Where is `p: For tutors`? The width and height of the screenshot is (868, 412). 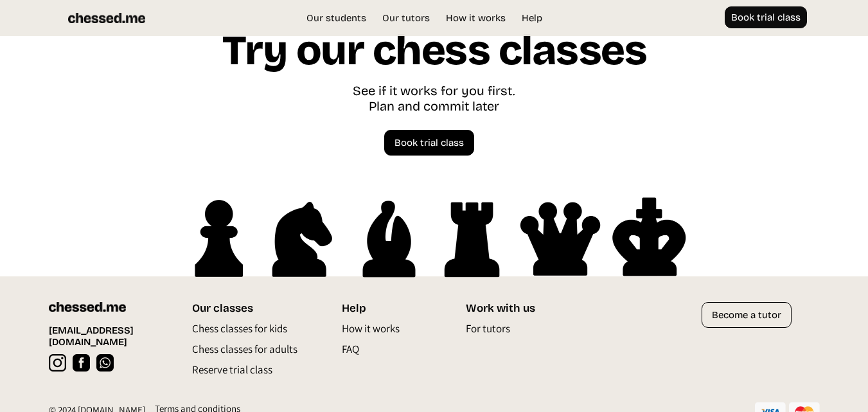
p: For tutors is located at coordinates (488, 332).